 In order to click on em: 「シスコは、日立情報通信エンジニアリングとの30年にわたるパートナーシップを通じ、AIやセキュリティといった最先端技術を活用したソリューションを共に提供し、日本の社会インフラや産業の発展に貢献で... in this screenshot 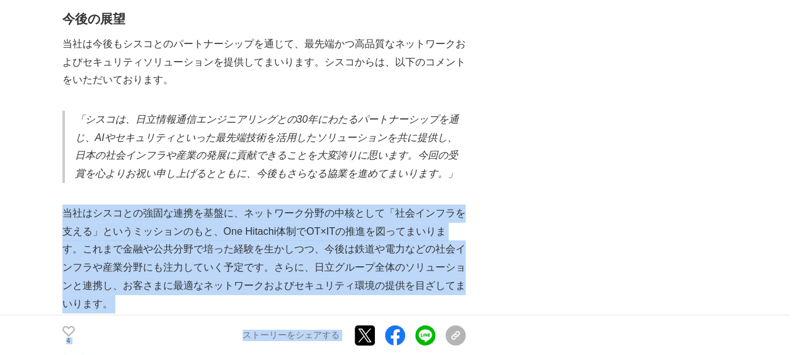, I will do `click(267, 146)`.